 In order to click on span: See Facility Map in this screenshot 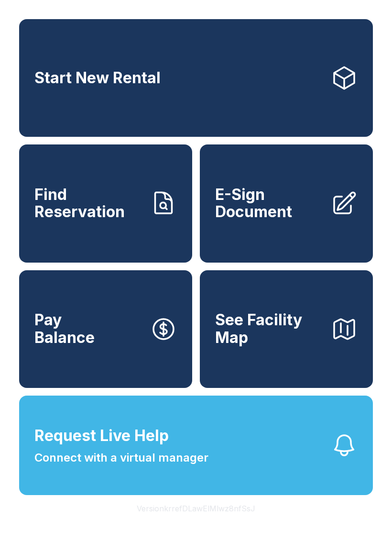, I will do `click(270, 329)`.